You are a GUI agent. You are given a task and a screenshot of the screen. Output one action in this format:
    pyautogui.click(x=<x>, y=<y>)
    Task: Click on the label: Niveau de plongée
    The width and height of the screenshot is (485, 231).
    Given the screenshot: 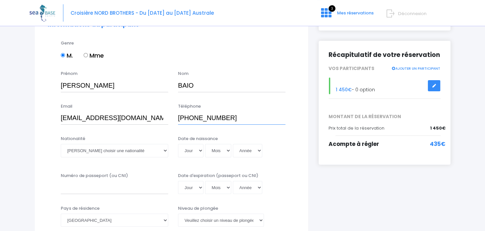 What is the action you would take?
    pyautogui.click(x=198, y=208)
    